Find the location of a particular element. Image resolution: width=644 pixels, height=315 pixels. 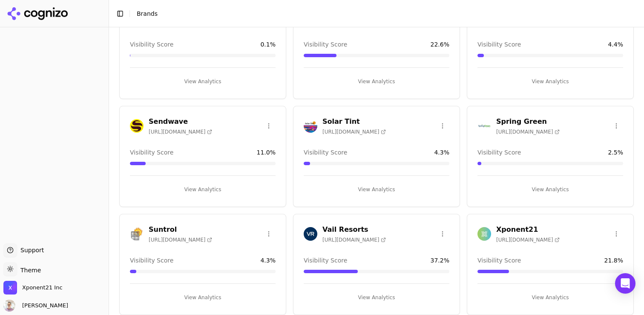

img: Kiryako Sharikas is located at coordinates (9, 305).